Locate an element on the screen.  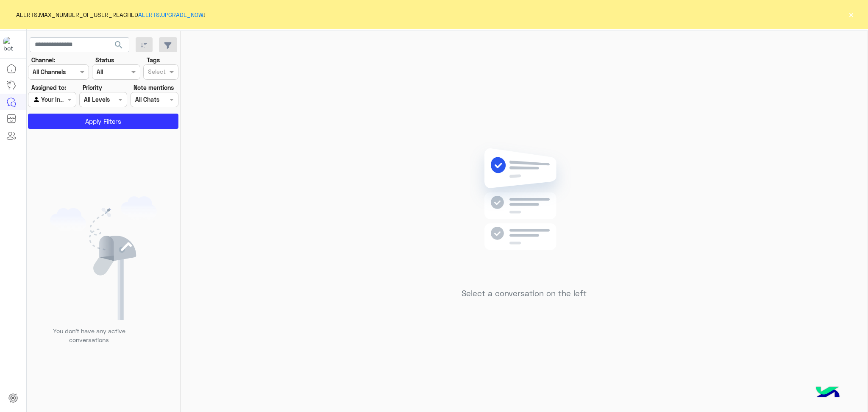
label: Channel: is located at coordinates (44, 60).